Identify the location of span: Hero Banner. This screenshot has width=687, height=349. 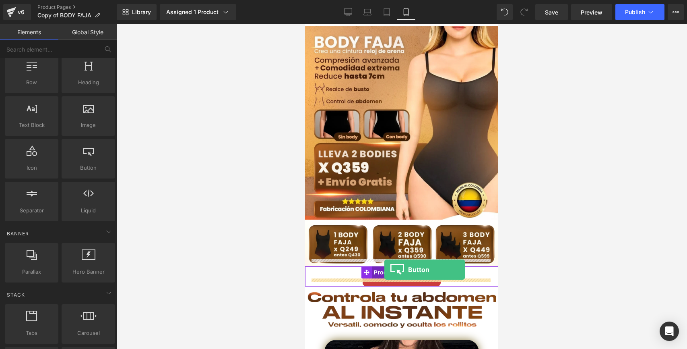
(88, 271).